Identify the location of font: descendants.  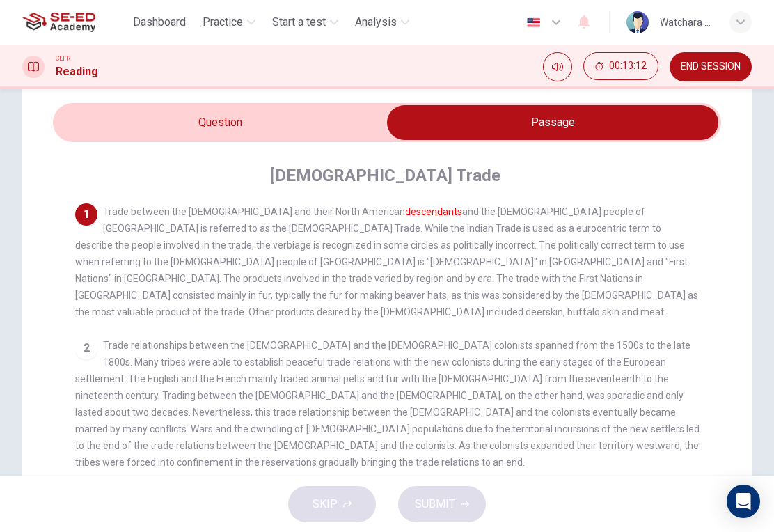
(434, 211).